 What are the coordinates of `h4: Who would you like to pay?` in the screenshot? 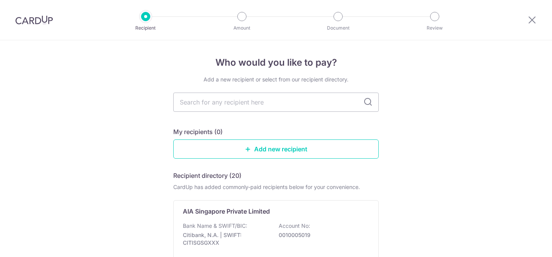 It's located at (276, 63).